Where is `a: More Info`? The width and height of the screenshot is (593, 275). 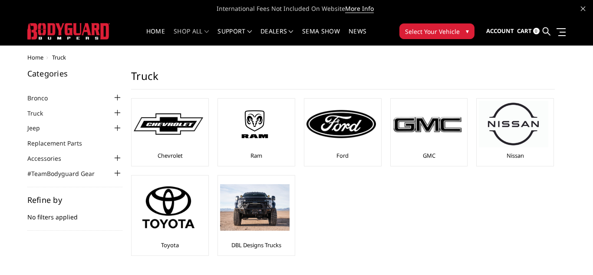 a: More Info is located at coordinates (360, 9).